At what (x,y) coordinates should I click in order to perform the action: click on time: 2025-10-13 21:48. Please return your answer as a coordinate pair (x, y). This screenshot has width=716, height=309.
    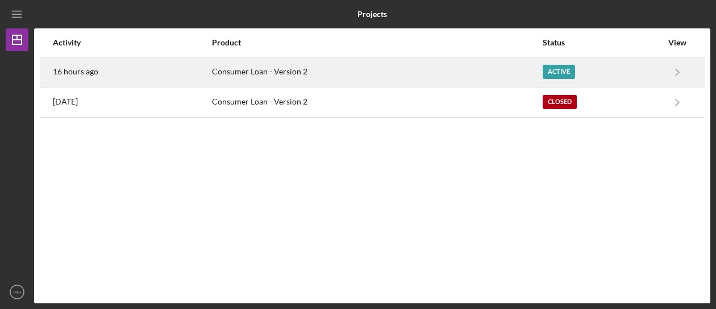
    Looking at the image, I should click on (76, 72).